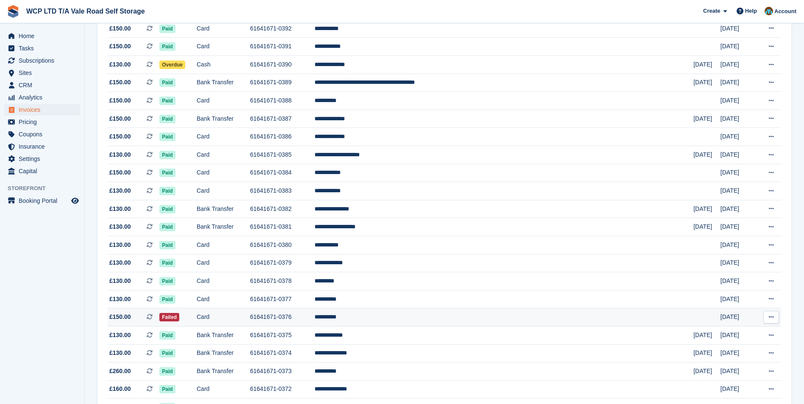  What do you see at coordinates (282, 83) in the screenshot?
I see `td: 61641671-0389` at bounding box center [282, 83].